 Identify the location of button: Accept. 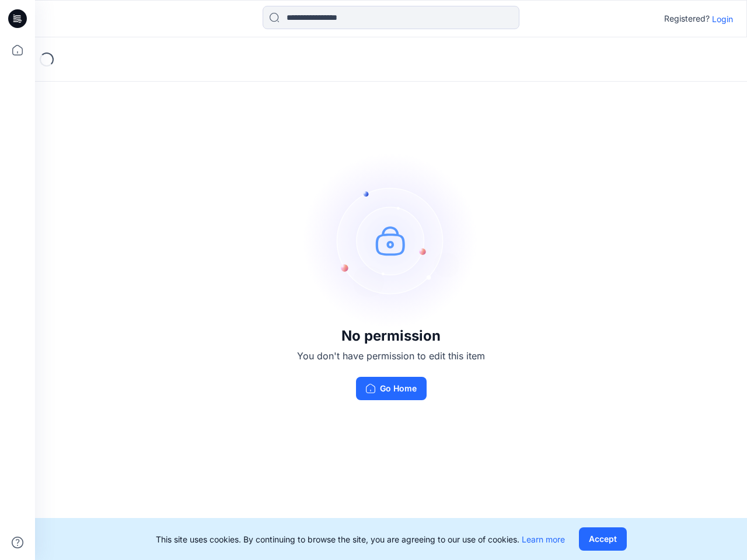
(603, 539).